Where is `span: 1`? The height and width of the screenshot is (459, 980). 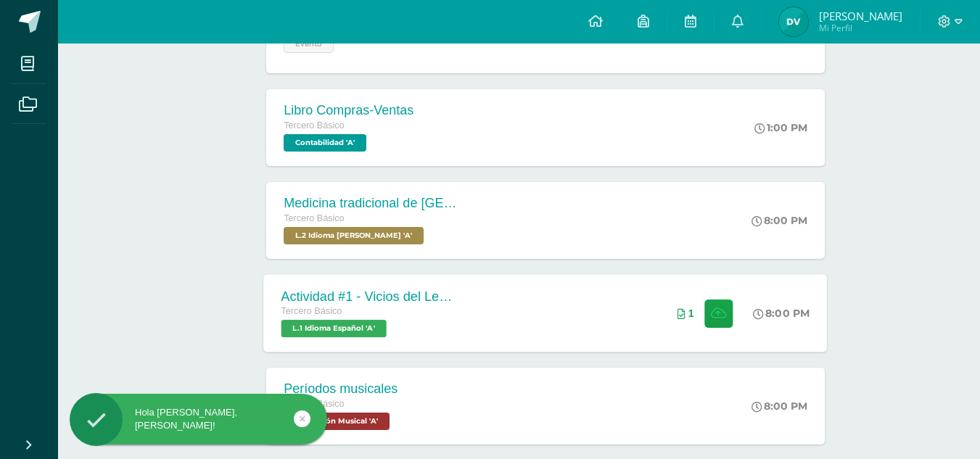
span: 1 is located at coordinates (691, 313).